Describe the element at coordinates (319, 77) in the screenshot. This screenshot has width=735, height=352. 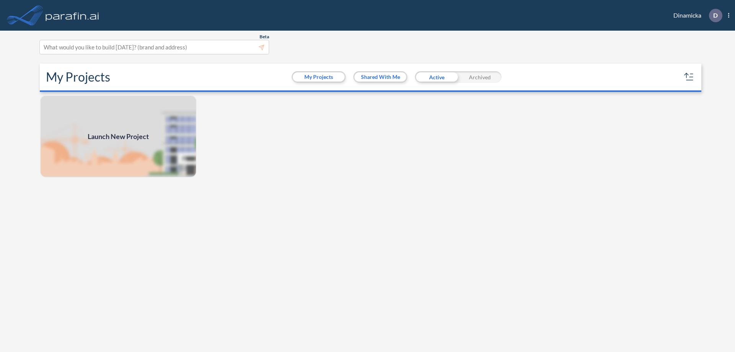
I see `button: My Projects` at that location.